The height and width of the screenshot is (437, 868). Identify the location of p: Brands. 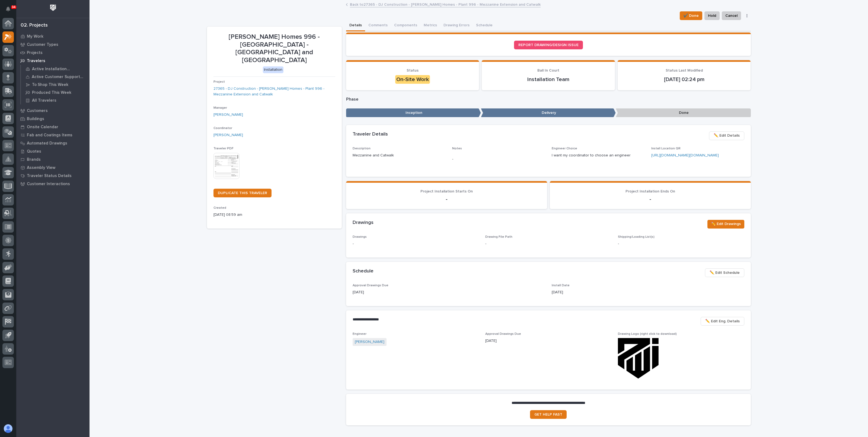
(34, 160).